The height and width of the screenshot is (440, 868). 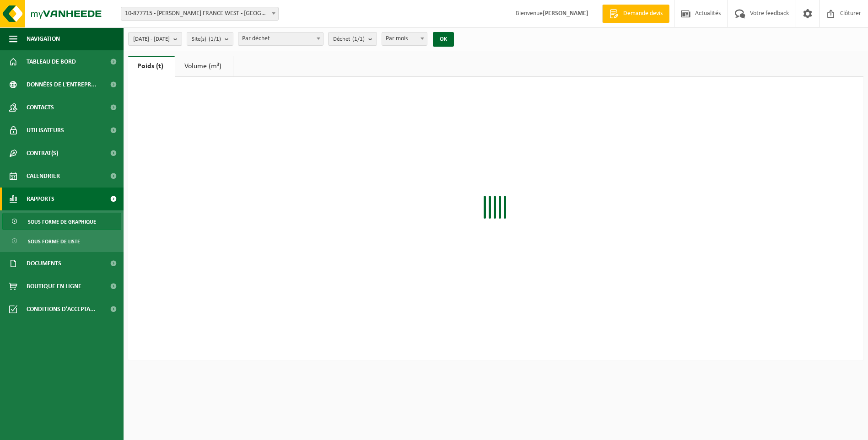 I want to click on span: Rapports, so click(x=41, y=199).